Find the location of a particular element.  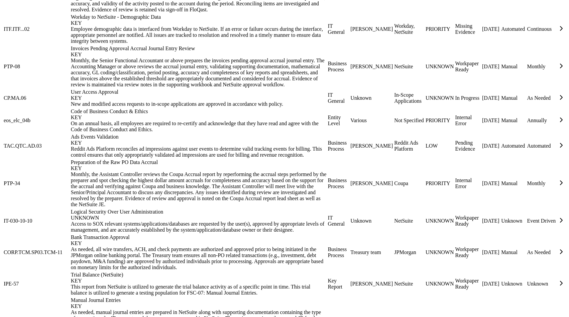

div: Coupa is located at coordinates (409, 183).